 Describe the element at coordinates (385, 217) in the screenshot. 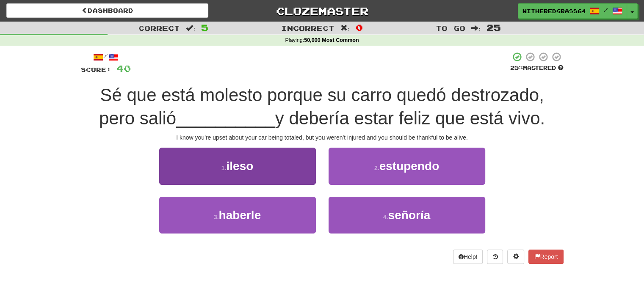

I see `small: 4 .` at that location.